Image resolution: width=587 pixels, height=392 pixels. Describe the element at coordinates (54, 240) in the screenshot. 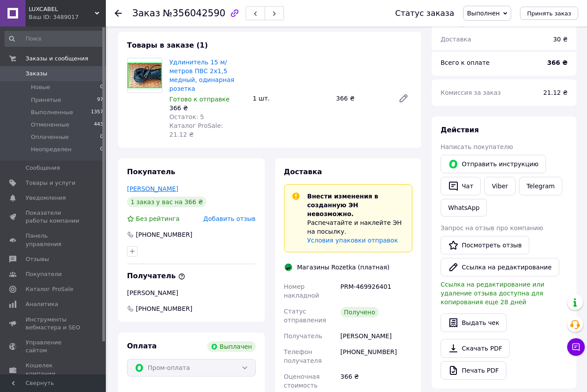

I see `span: Панель управления` at that location.